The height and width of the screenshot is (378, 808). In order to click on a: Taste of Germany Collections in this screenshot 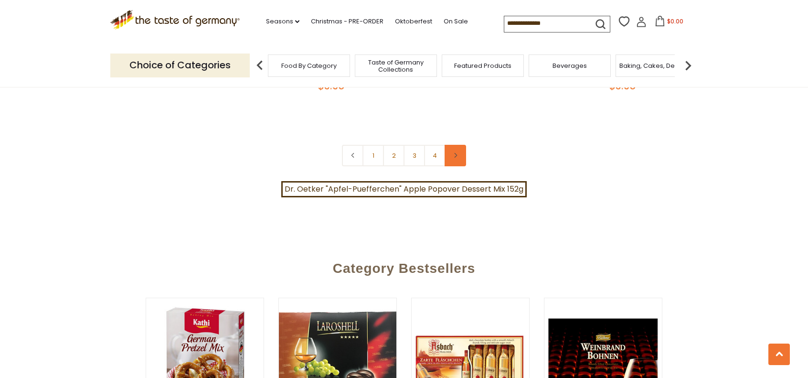, I will do `click(396, 66)`.